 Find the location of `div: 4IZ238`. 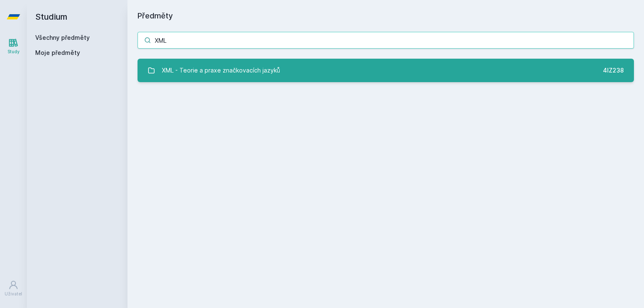

div: 4IZ238 is located at coordinates (613, 70).